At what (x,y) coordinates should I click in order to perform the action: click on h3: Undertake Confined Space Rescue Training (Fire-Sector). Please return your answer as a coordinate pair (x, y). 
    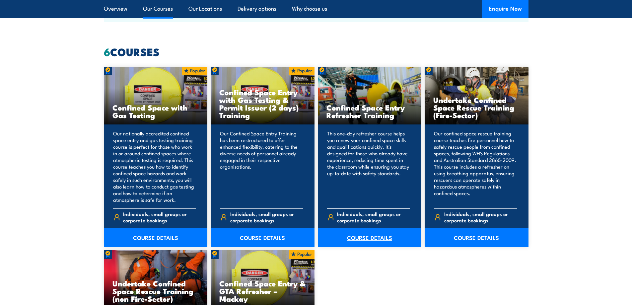
    Looking at the image, I should click on (476, 107).